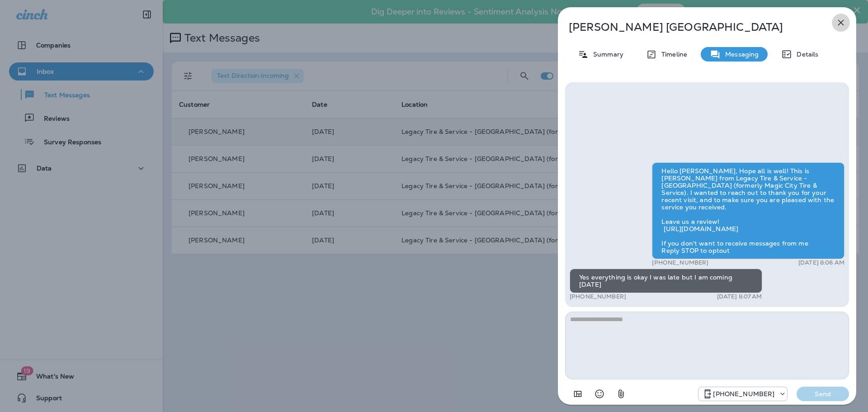 The width and height of the screenshot is (868, 412). I want to click on p: Summary, so click(606, 54).